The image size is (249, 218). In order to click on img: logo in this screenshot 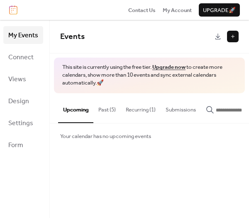, I will do `click(13, 10)`.